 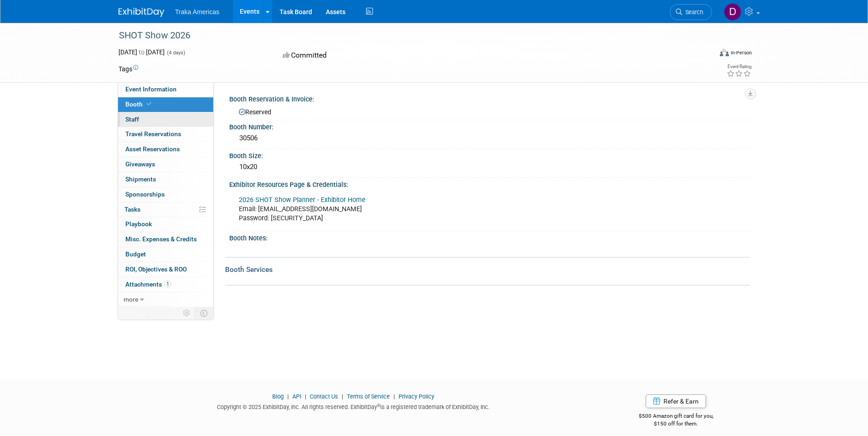 I want to click on a: Budget, so click(x=165, y=255).